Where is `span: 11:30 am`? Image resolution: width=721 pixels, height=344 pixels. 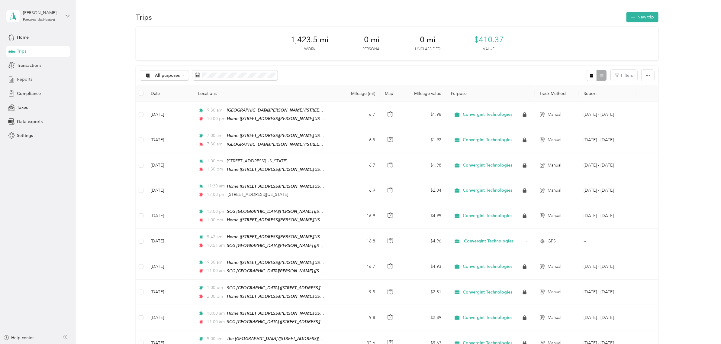
span: 11:30 am is located at coordinates (215, 186).